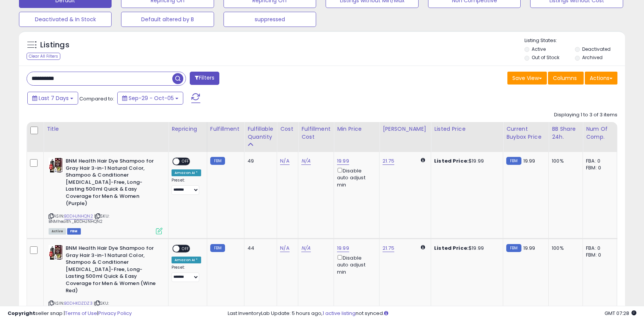  Describe the element at coordinates (592, 57) in the screenshot. I see `label: Archived` at that location.